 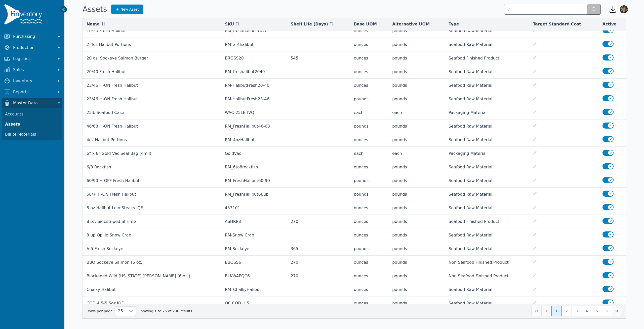 I want to click on td: COD 4.5-5.5oz IQF, so click(x=152, y=303).